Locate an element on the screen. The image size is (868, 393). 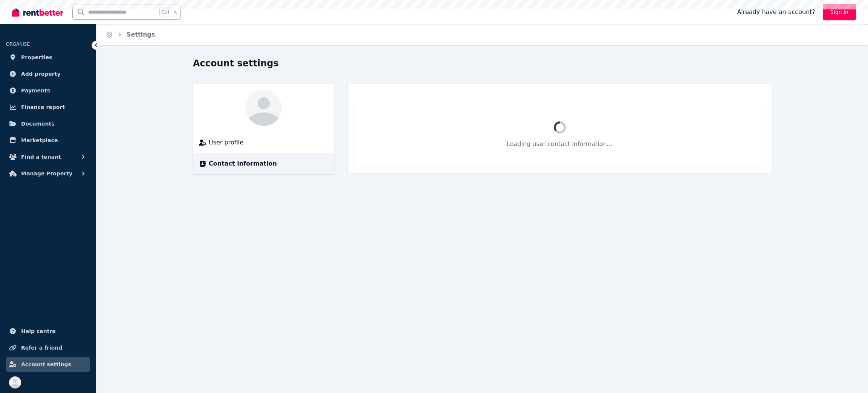
a: Properties is located at coordinates (48, 57).